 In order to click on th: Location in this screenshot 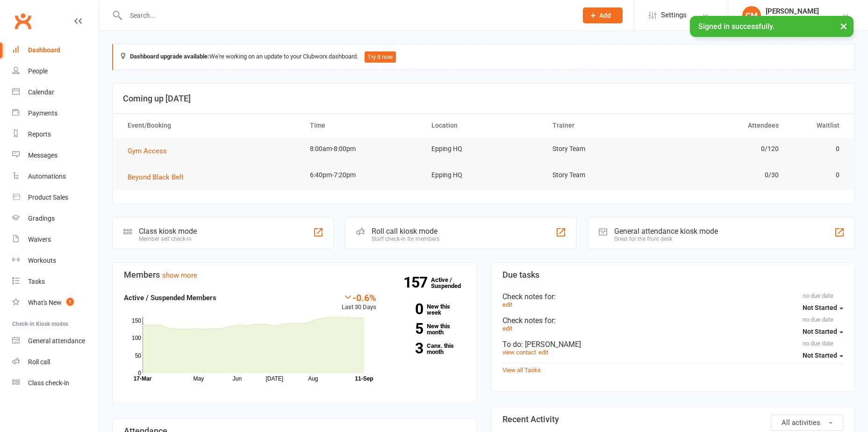, I will do `click(484, 125)`.